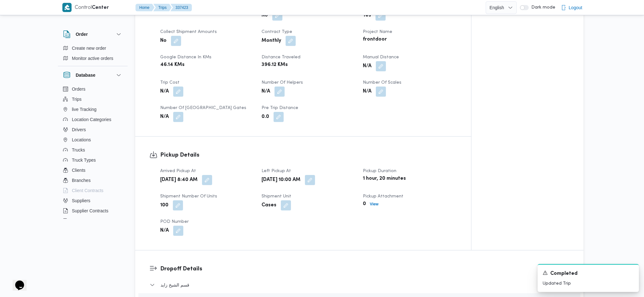 This screenshot has height=297, width=644. I want to click on span: POD Number, so click(174, 221).